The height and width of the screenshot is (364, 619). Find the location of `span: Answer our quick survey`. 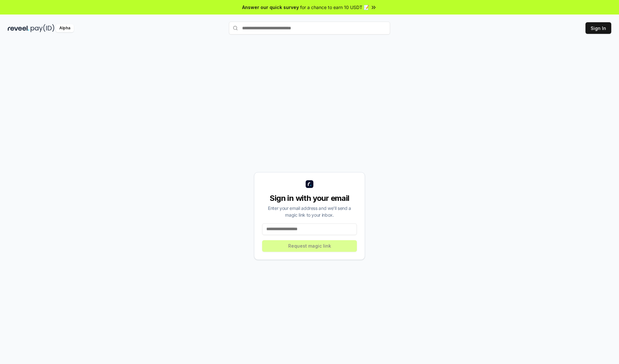

span: Answer our quick survey is located at coordinates (271, 7).